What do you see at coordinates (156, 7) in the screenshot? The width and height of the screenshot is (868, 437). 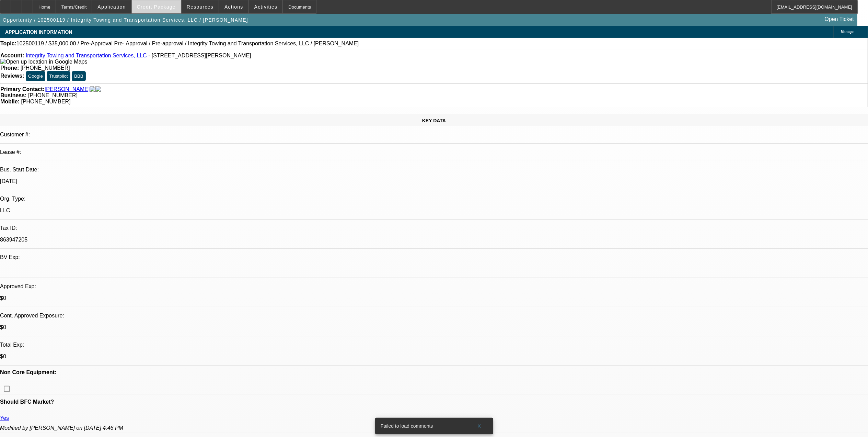 I see `button: Credit Package` at bounding box center [156, 7].